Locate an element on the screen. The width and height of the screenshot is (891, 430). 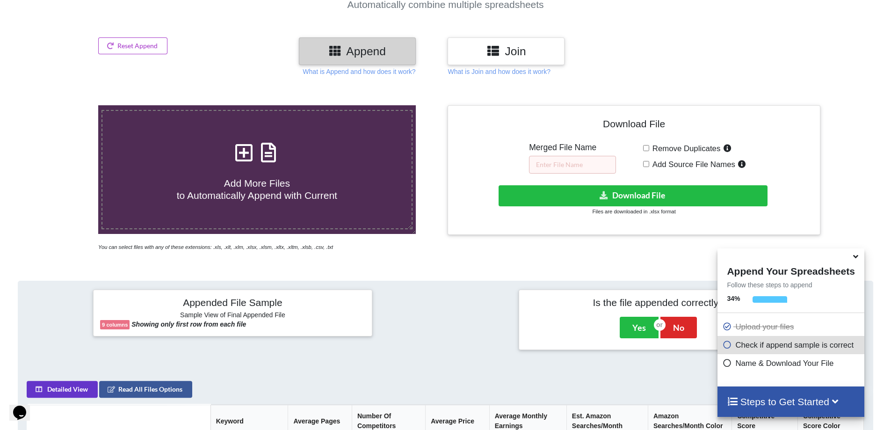
b: 9 columns is located at coordinates (115, 325).